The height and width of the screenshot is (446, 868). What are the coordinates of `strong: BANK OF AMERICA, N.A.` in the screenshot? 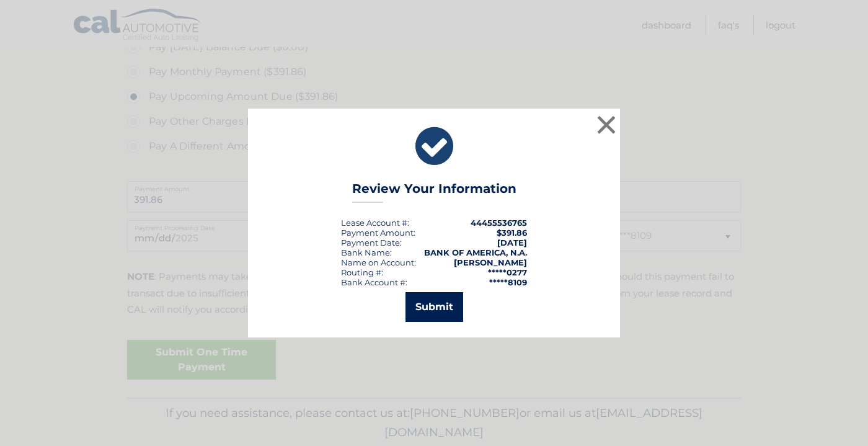 It's located at (476, 253).